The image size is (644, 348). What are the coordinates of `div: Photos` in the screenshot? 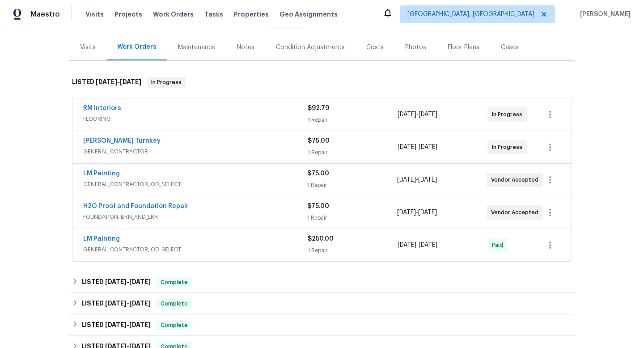 It's located at (415, 48).